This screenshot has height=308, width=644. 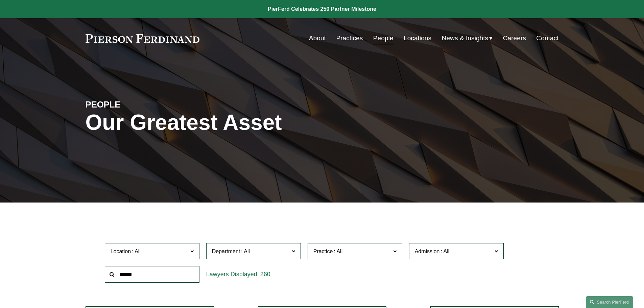 What do you see at coordinates (243, 122) in the screenshot?
I see `h1: Our Greatest Asset` at bounding box center [243, 122].